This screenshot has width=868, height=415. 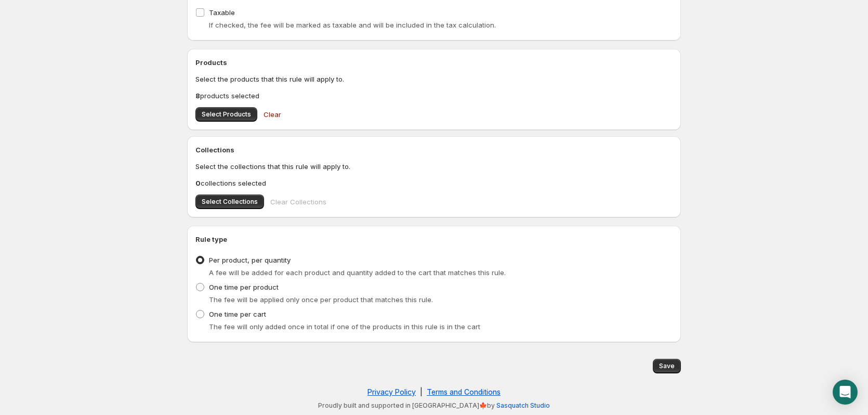 What do you see at coordinates (434, 96) in the screenshot?
I see `p: products selected` at bounding box center [434, 96].